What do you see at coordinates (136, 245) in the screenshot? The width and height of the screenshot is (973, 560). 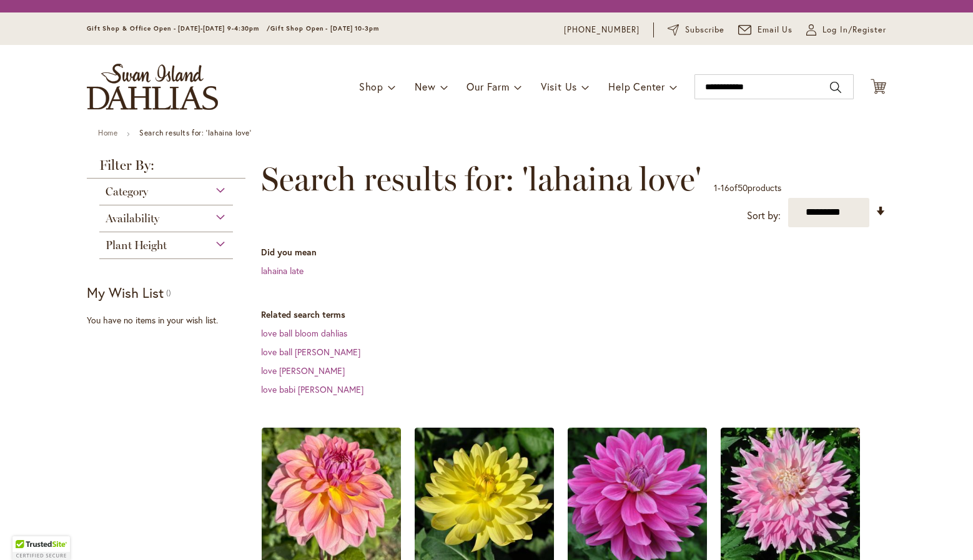 I see `span: Plant Height` at bounding box center [136, 245].